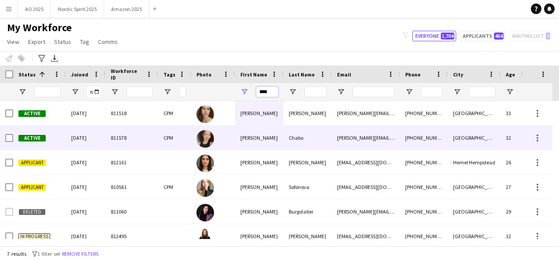 The width and height of the screenshot is (559, 261). I want to click on input: Status Filter Input, so click(47, 92).